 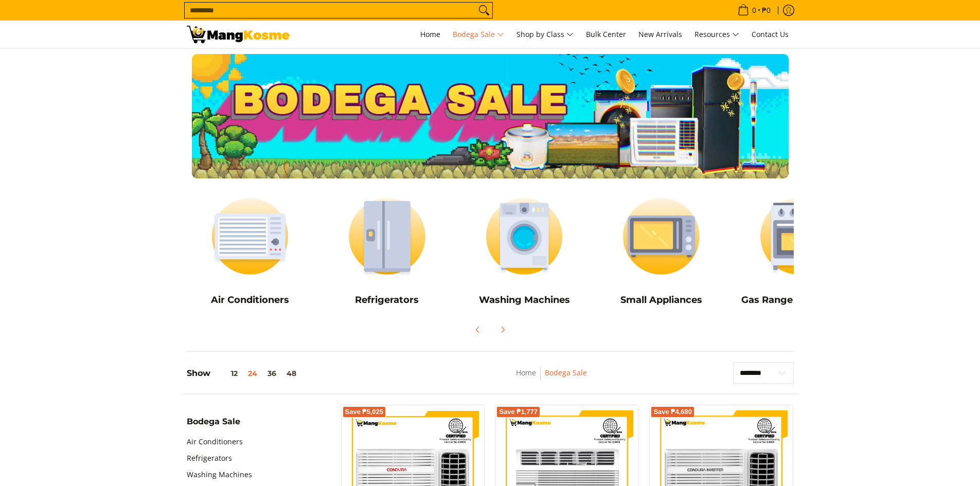 What do you see at coordinates (524, 300) in the screenshot?
I see `h5: Washing Machines` at bounding box center [524, 300].